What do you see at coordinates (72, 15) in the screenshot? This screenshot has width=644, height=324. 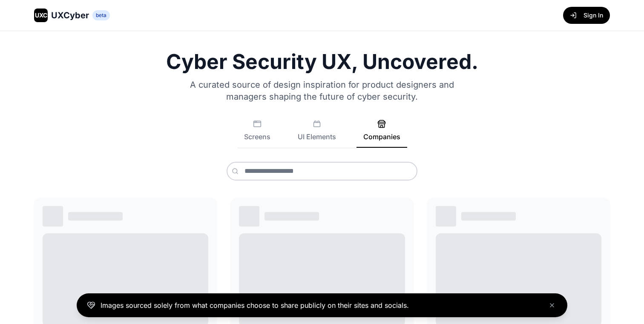 I see `a: UXCUXCyberbeta` at bounding box center [72, 15].